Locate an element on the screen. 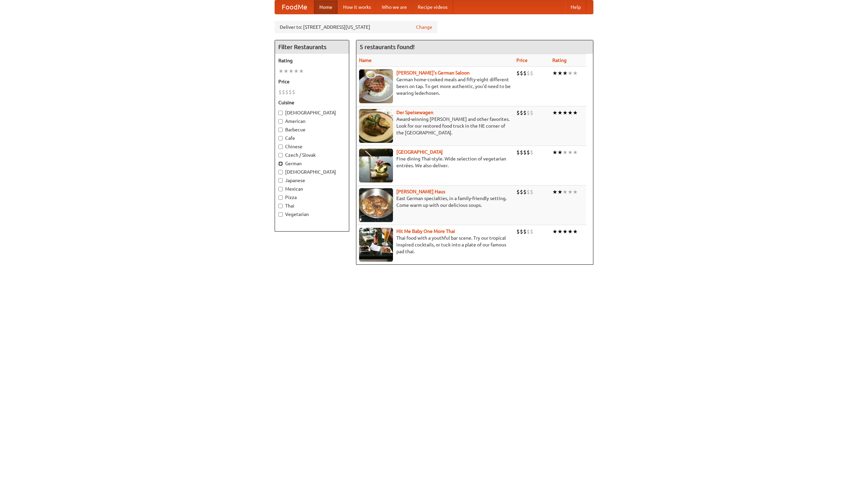  a: FoodMe is located at coordinates (294, 8).